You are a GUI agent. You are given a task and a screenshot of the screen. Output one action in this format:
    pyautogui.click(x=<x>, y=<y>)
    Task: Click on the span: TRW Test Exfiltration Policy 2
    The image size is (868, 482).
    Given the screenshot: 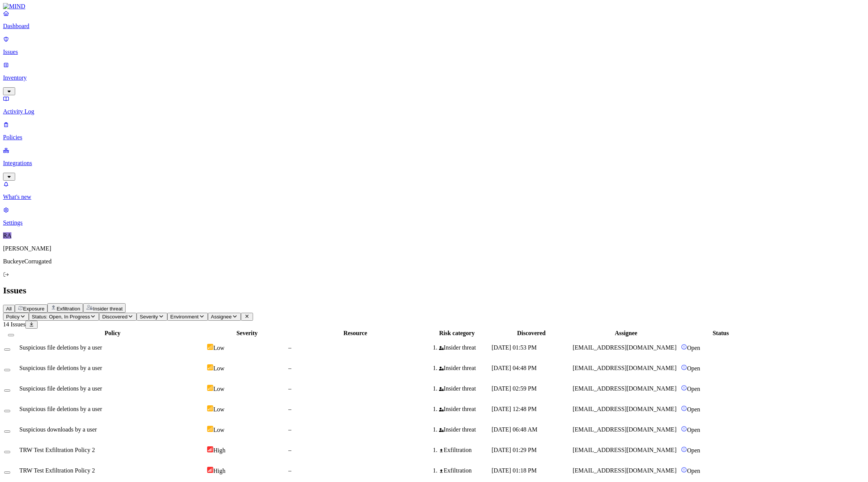 What is the action you would take?
    pyautogui.click(x=57, y=470)
    